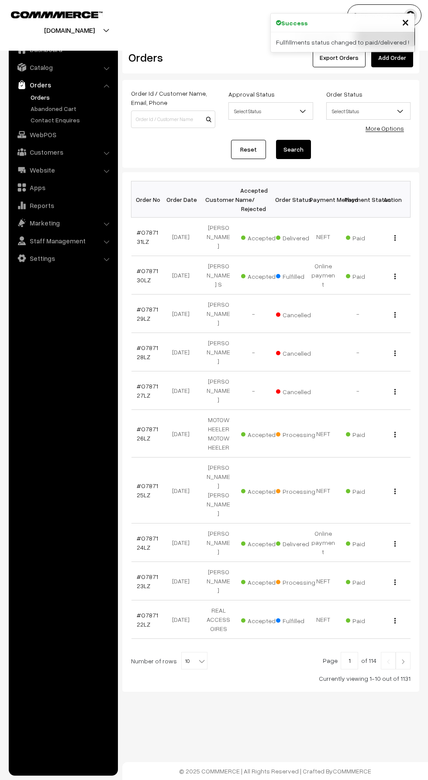 Image resolution: width=428 pixels, height=780 pixels. Describe the element at coordinates (149, 199) in the screenshot. I see `th: Order No` at that location.